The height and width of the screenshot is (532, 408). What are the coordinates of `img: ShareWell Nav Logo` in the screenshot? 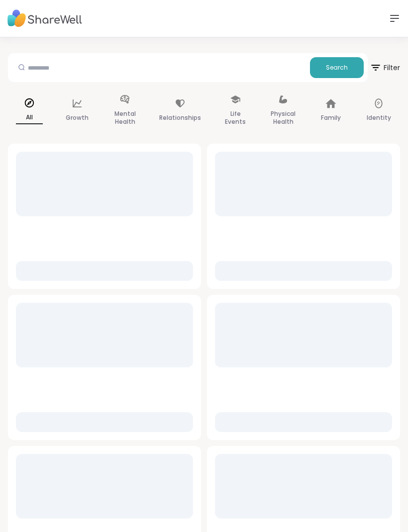 It's located at (45, 18).